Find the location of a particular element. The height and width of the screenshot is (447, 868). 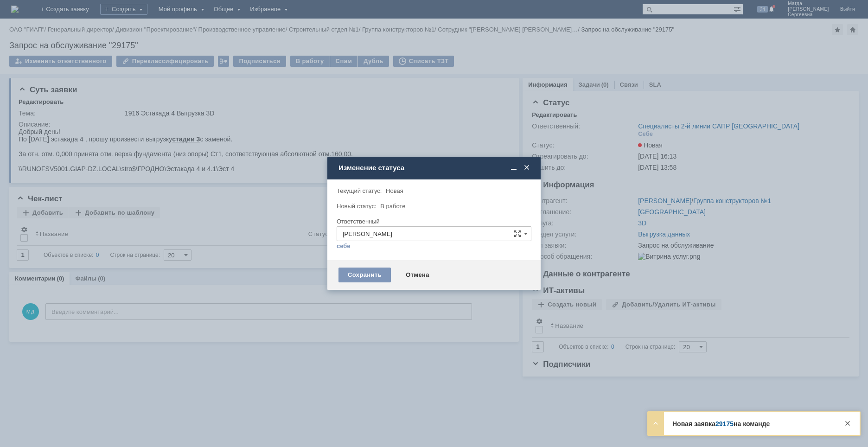

div: Изменение статуса is located at coordinates (435, 168).